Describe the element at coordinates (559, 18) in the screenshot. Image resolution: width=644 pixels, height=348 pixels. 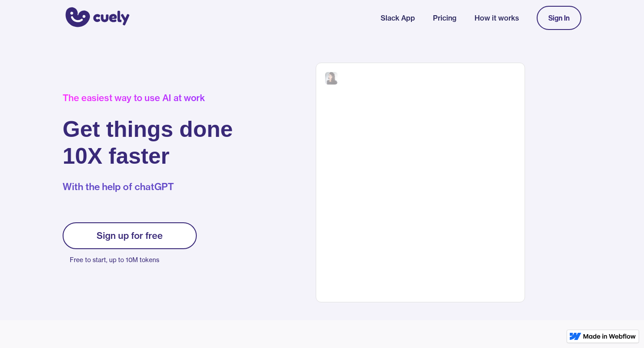
I see `a: Sign In` at that location.